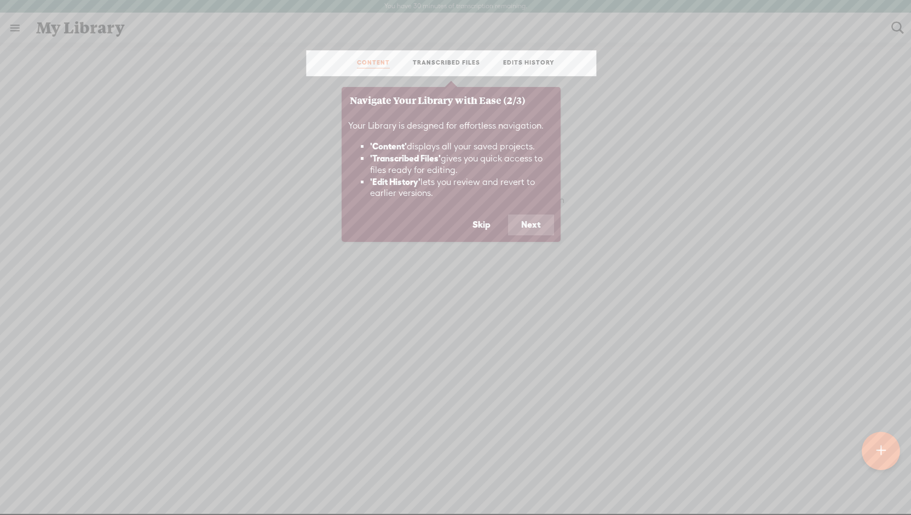 The image size is (911, 515). Describe the element at coordinates (388, 146) in the screenshot. I see `b: 'Content'` at that location.